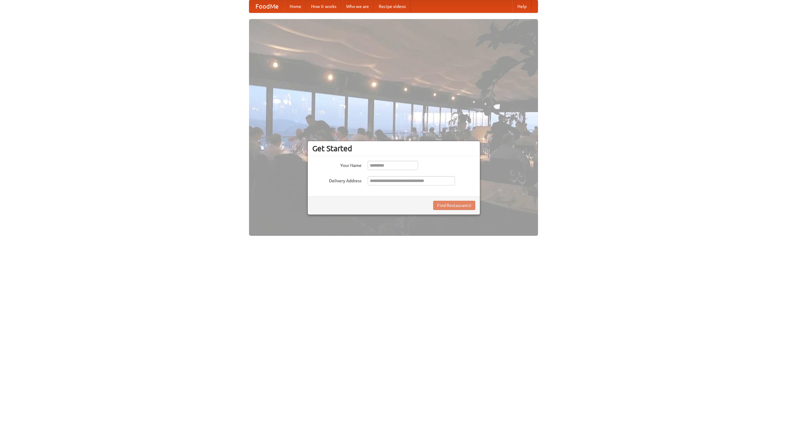  What do you see at coordinates (324, 6) in the screenshot?
I see `a: How it works` at bounding box center [324, 6].